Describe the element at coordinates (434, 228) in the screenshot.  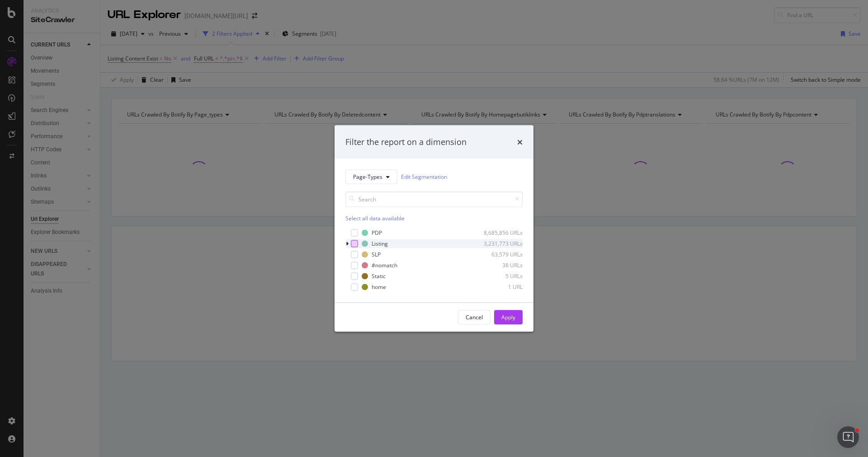
I see `div: modal` at that location.